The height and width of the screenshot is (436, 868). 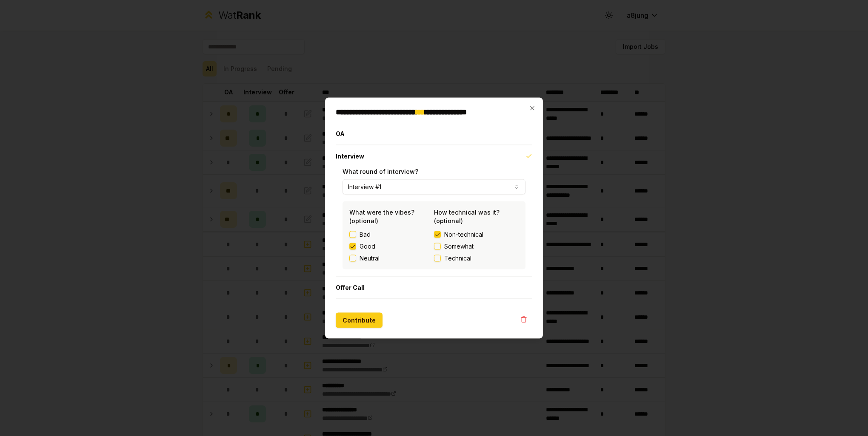 What do you see at coordinates (382, 216) in the screenshot?
I see `label: What were the vibes? (optional)` at bounding box center [382, 216].